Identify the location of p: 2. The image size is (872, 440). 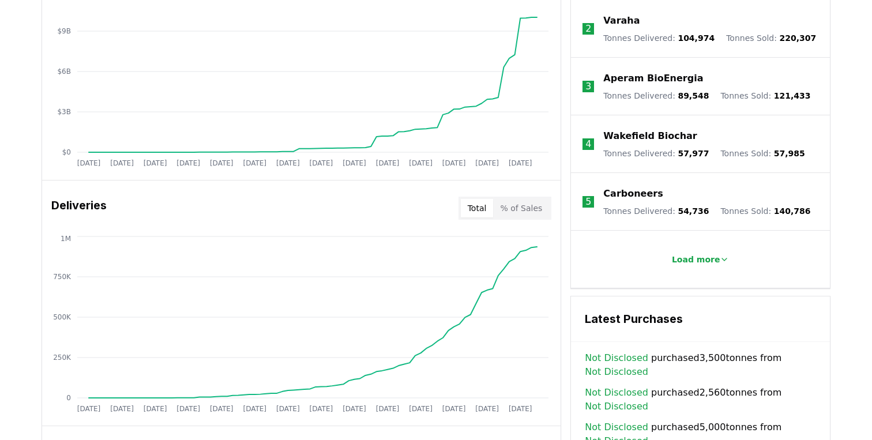
(589, 29).